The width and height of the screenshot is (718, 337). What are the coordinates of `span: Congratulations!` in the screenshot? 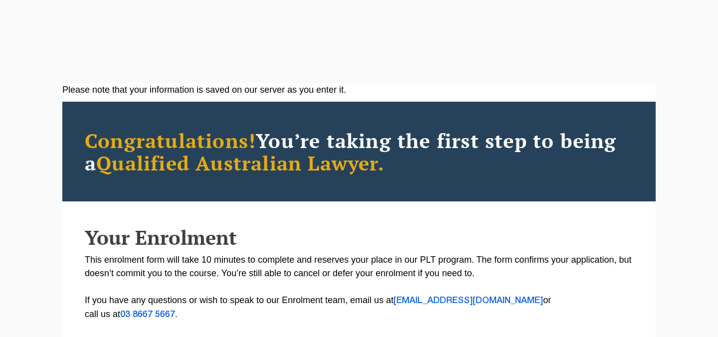 It's located at (170, 140).